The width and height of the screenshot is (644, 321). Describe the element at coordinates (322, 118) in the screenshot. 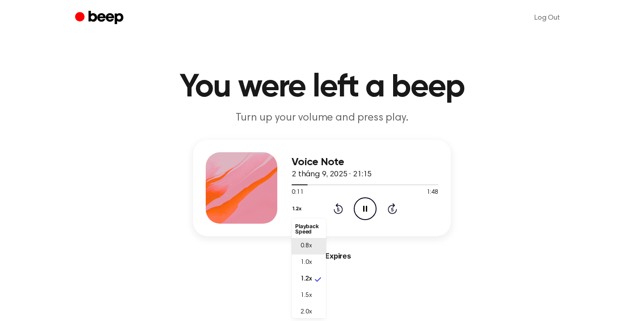

I see `p: Turn up your volume and press play.` at that location.